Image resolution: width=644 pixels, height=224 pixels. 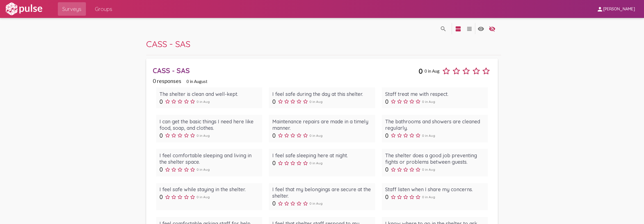 What do you see at coordinates (322, 193) in the screenshot?
I see `div: I feel that my belongings are secure at the shelter.` at bounding box center [322, 193].